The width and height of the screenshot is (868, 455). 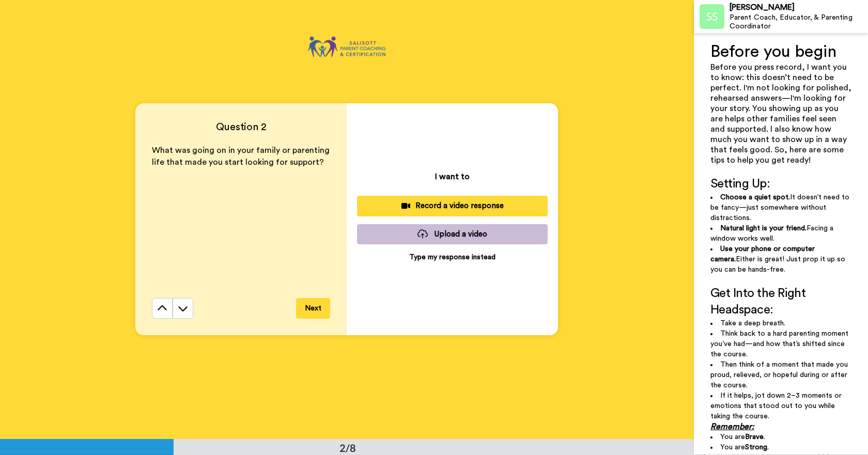 I want to click on span: Take a deep breath., so click(x=753, y=323).